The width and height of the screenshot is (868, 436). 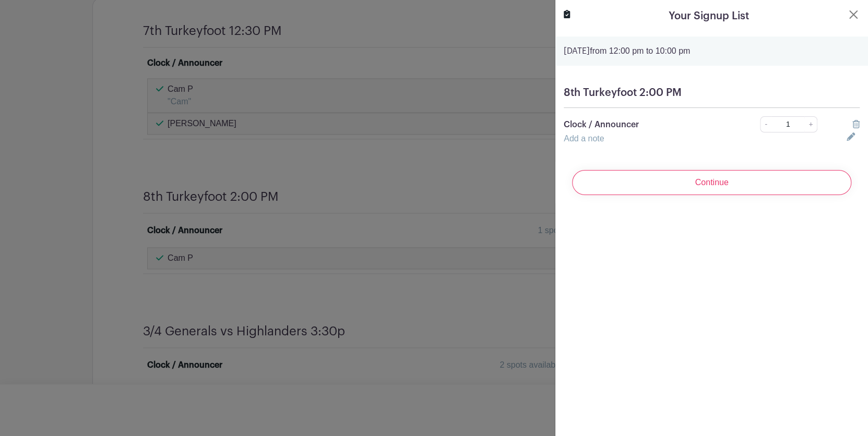 I want to click on p: Clock / Announcer, so click(x=647, y=125).